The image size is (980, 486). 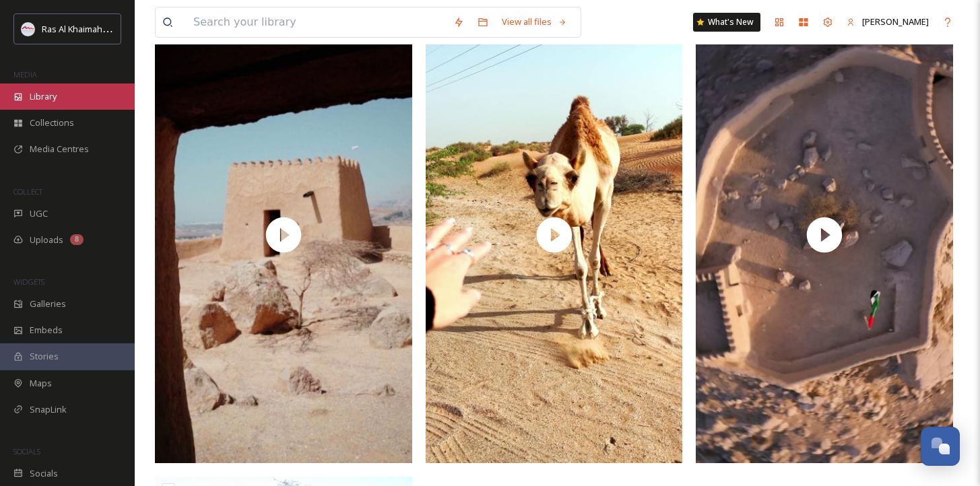 What do you see at coordinates (77, 240) in the screenshot?
I see `div: 8` at bounding box center [77, 240].